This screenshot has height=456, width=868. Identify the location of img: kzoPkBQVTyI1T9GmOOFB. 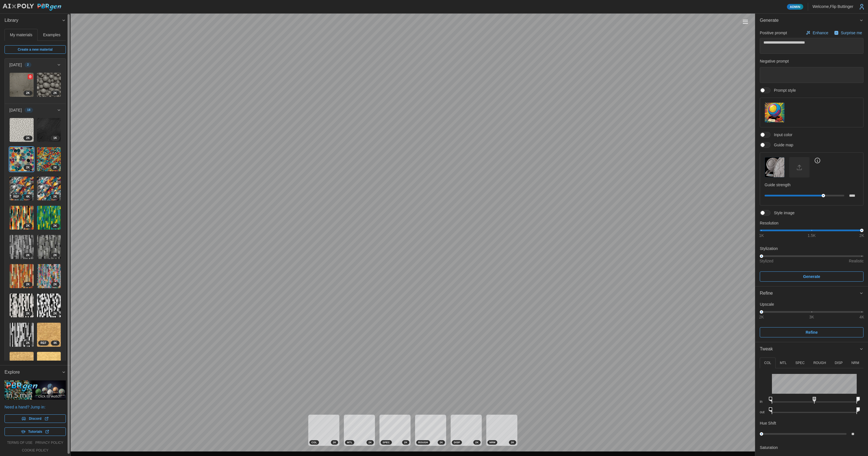
(21, 189).